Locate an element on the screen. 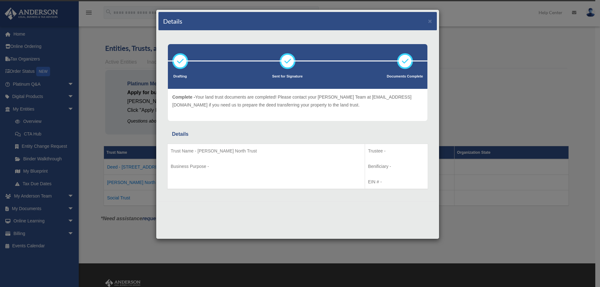 This screenshot has width=600, height=287. p: Business Purpose - is located at coordinates (266, 166).